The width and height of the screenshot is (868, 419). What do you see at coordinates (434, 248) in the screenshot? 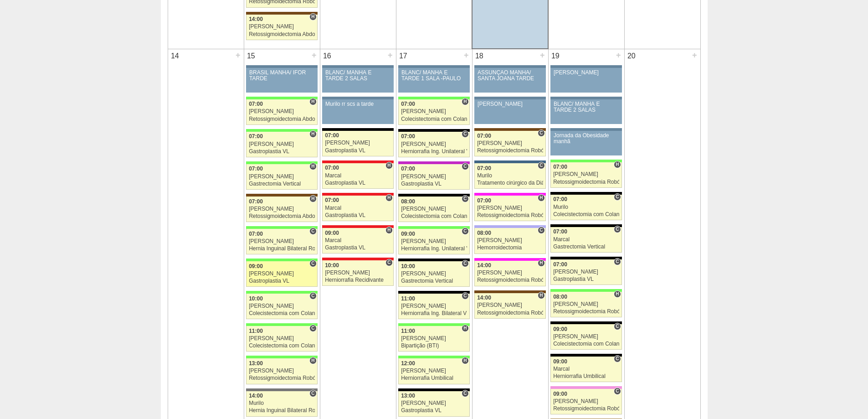
I see `div: Herniorrafia Ing. Unilateral VL` at bounding box center [434, 248].